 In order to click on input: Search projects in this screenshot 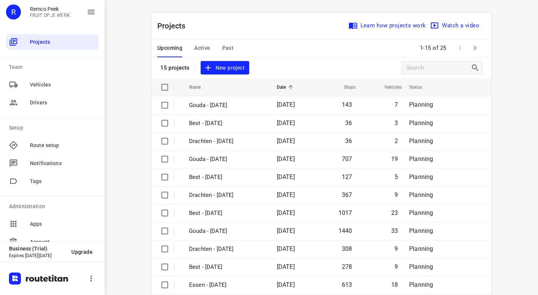, I will do `click(439, 68)`.